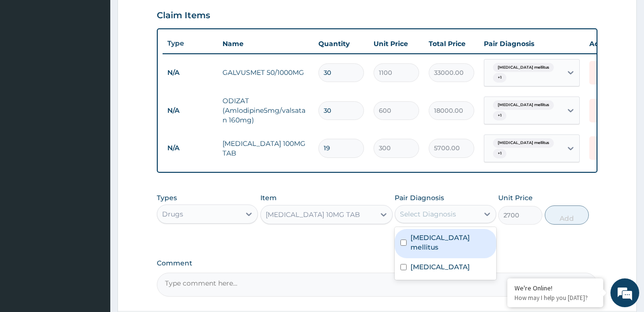  I want to click on th: Actions, so click(609, 43).